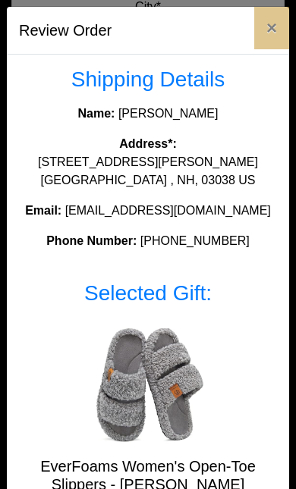 This screenshot has width=296, height=489. What do you see at coordinates (148, 143) in the screenshot?
I see `strong: Address*:` at bounding box center [148, 143].